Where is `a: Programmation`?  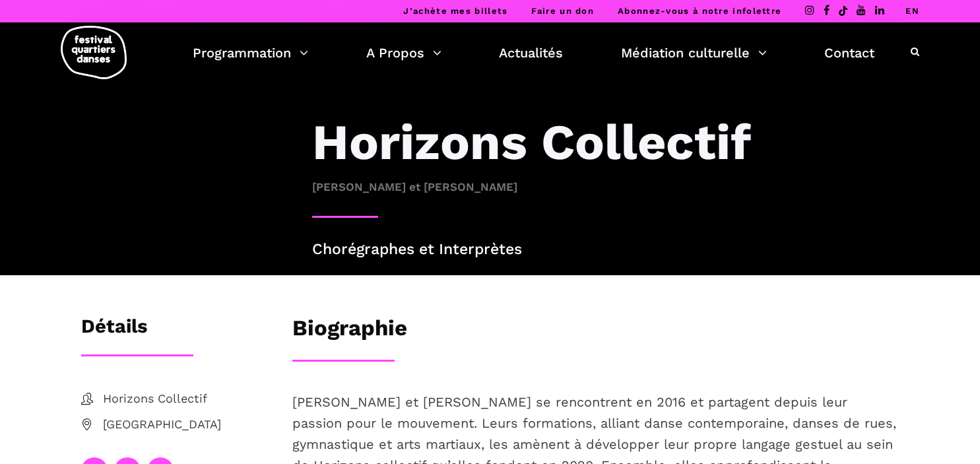
a: Programmation is located at coordinates (250, 53).